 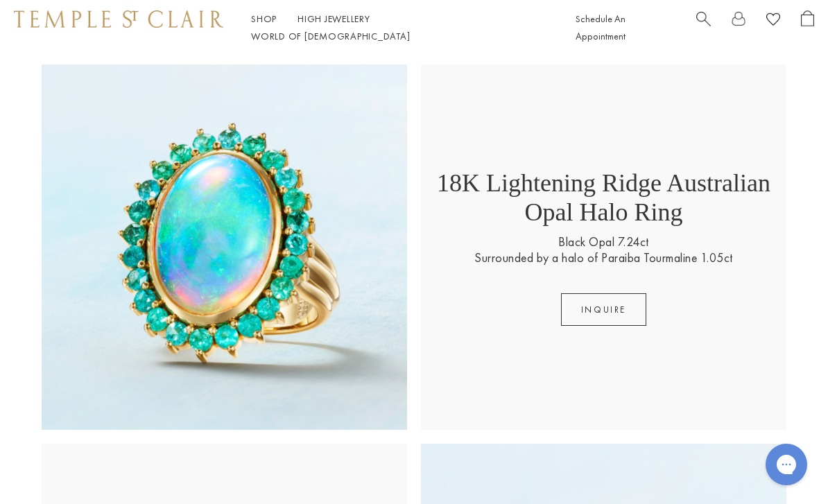 What do you see at coordinates (604, 309) in the screenshot?
I see `button: Inquire` at bounding box center [604, 309].